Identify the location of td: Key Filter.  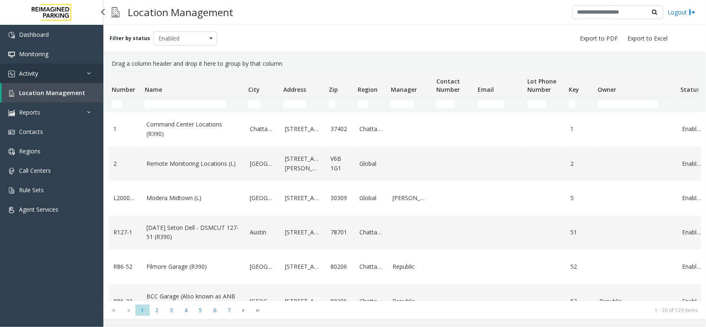
(580, 104).